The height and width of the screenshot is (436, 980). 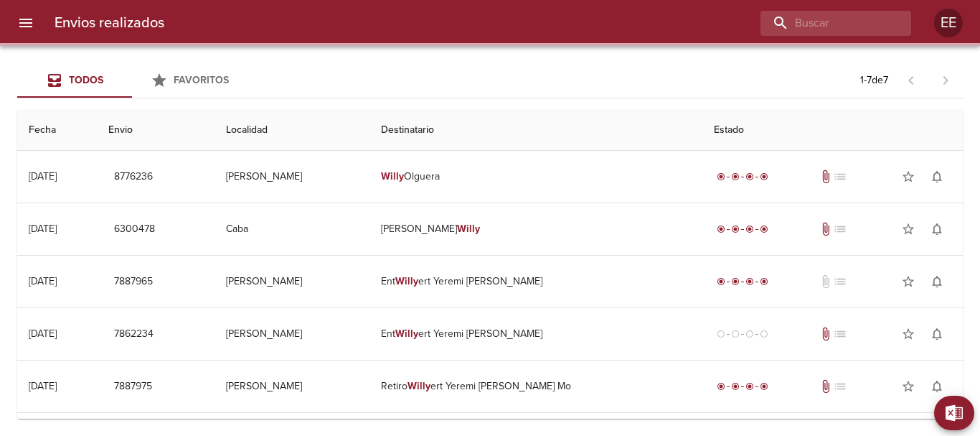 I want to click on button: 8776236, so click(x=134, y=177).